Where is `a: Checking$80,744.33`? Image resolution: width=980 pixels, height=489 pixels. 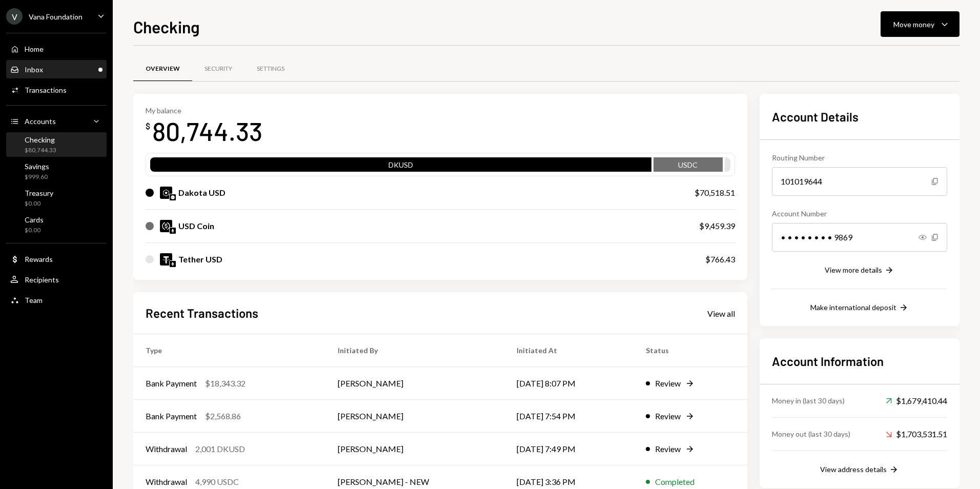 a: Checking$80,744.33 is located at coordinates (57, 144).